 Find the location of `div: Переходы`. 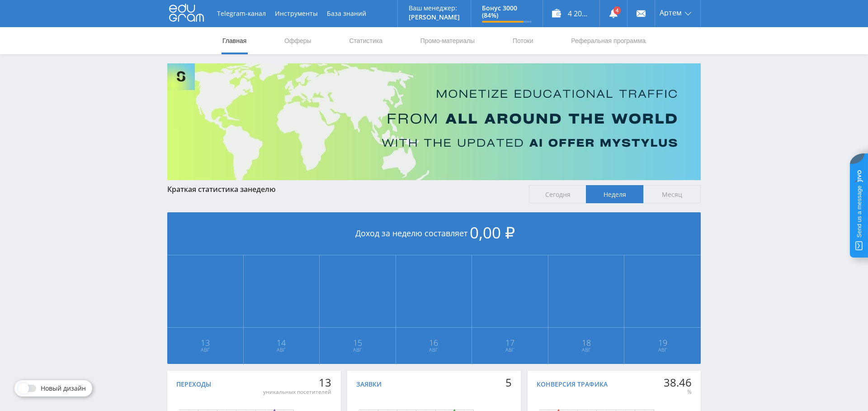

div: Переходы is located at coordinates (194, 384).